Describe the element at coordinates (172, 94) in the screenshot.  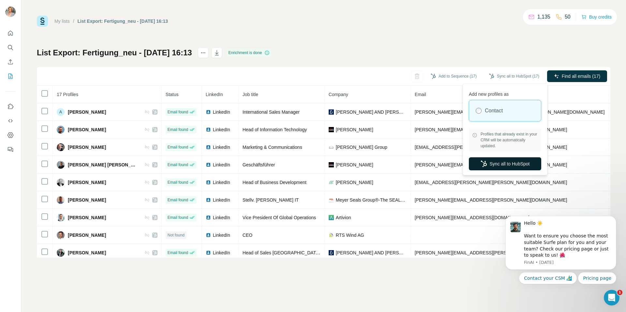
I see `span: Status` at that location.